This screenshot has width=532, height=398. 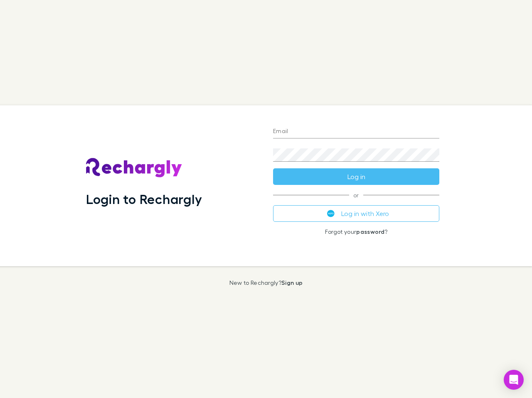 What do you see at coordinates (370, 231) in the screenshot?
I see `a: password` at bounding box center [370, 231].